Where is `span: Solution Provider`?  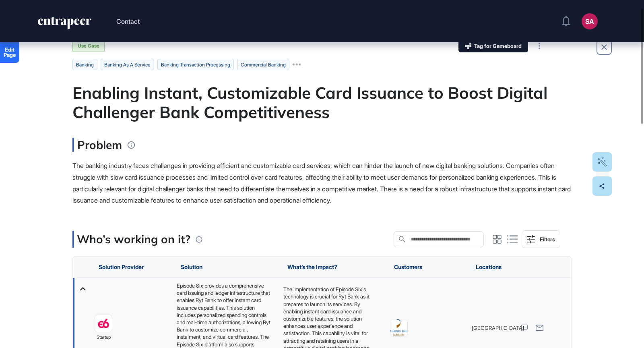
span: Solution Provider is located at coordinates (121, 267).